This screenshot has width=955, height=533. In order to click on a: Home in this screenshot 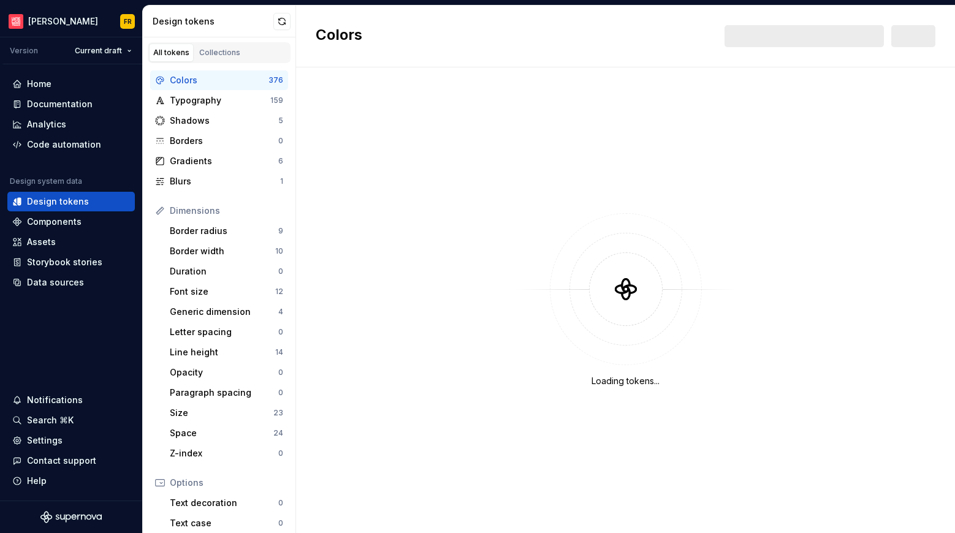, I will do `click(71, 84)`.